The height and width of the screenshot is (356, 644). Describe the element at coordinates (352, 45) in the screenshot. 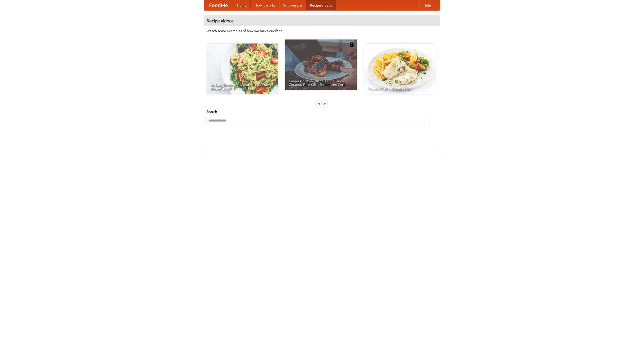

I see `img: 483408.png` at that location.